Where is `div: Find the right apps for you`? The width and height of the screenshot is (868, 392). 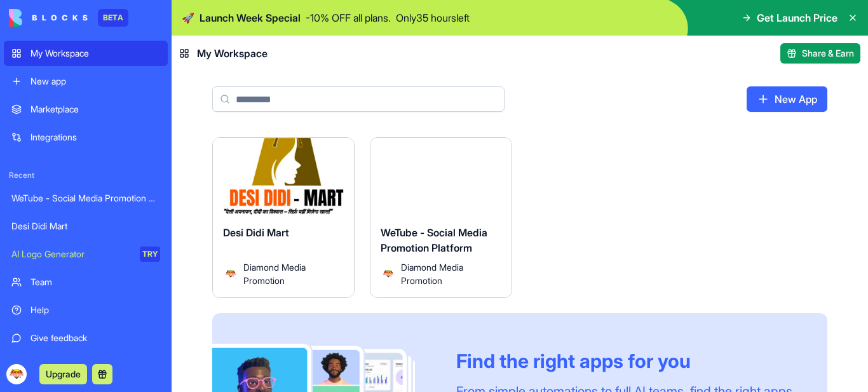
div: Find the right apps for you is located at coordinates (626, 361).